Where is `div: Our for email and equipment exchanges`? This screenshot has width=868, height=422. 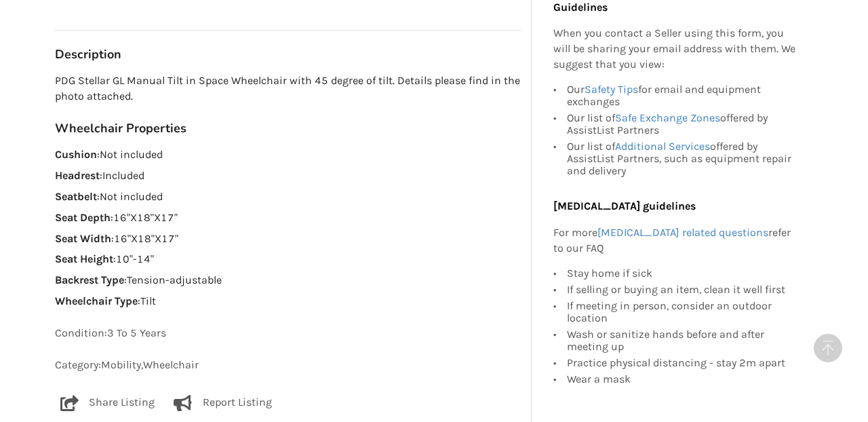 div: Our for email and equipment exchanges is located at coordinates (682, 96).